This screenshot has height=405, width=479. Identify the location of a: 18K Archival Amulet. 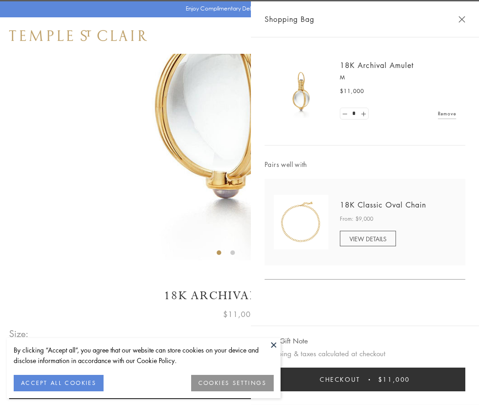
(377, 65).